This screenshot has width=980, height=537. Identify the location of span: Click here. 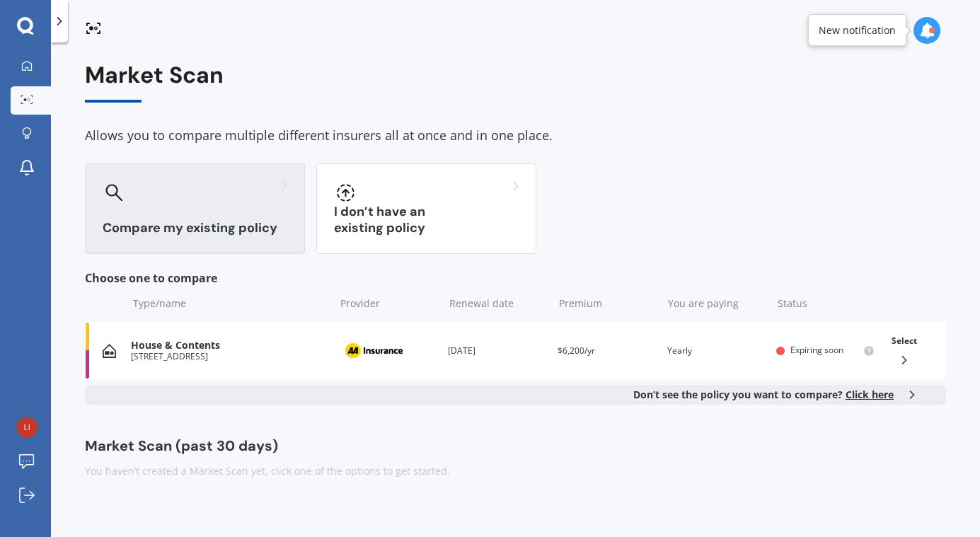
(869, 394).